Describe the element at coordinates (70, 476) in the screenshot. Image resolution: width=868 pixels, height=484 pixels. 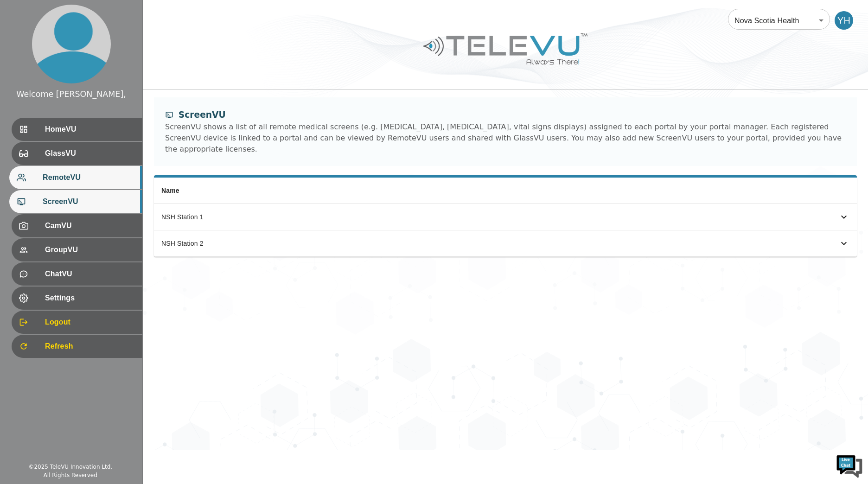
I see `div: All Rights Reserved` at that location.